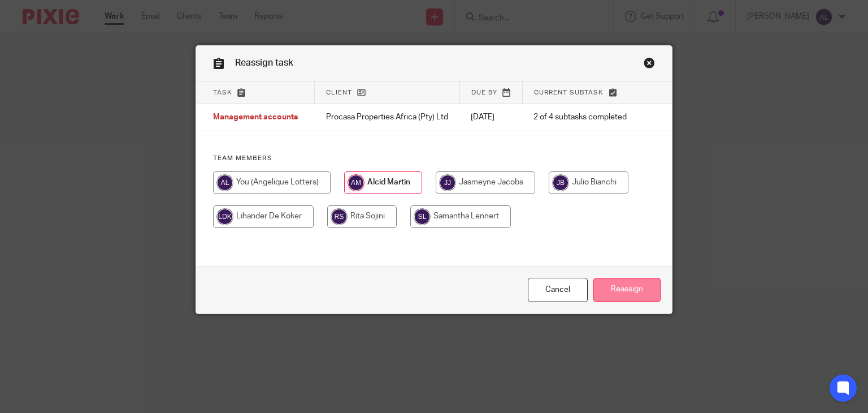  I want to click on span: Current subtask, so click(569, 93).